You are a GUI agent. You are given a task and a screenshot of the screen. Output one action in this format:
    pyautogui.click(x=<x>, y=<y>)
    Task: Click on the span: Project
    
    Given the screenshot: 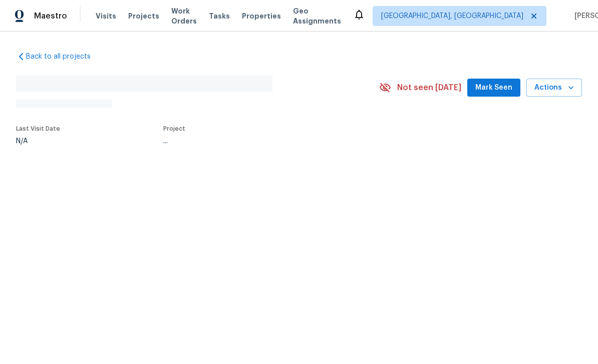 What is the action you would take?
    pyautogui.click(x=174, y=129)
    